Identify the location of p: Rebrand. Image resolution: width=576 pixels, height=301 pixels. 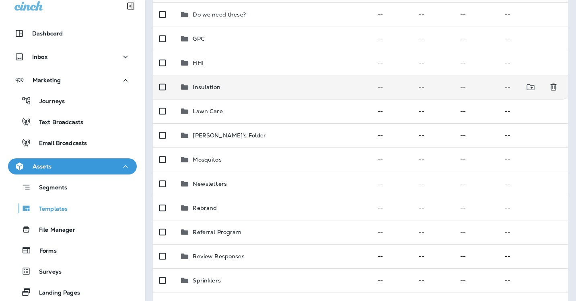
(205, 208).